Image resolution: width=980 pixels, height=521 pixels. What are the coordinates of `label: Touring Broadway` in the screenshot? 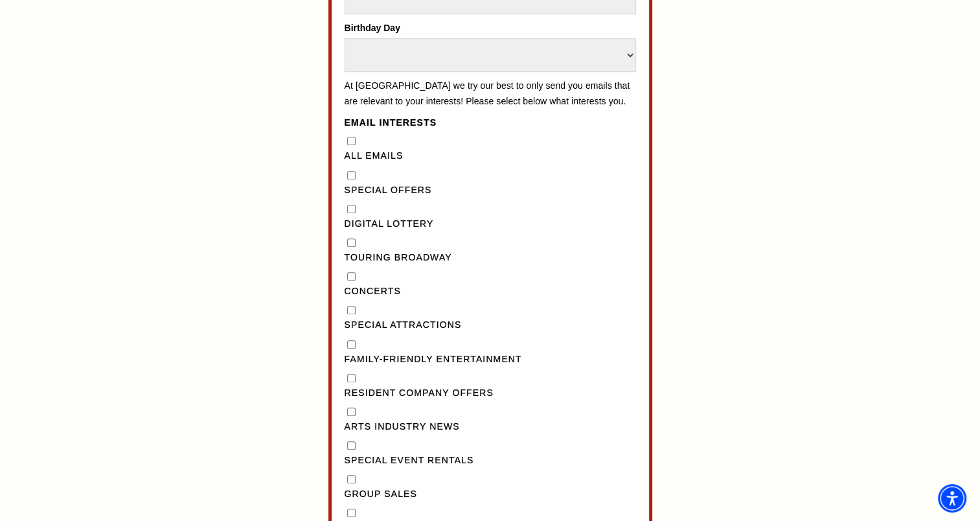 It's located at (490, 258).